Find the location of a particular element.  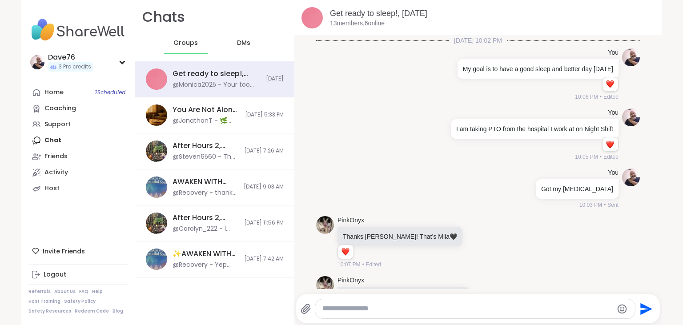

div: Coaching is located at coordinates (60, 108).